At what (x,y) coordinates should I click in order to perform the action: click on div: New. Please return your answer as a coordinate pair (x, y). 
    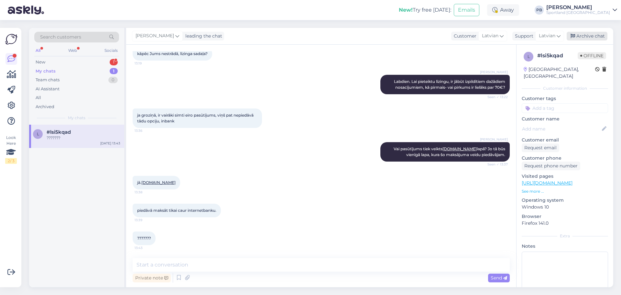
    Looking at the image, I should click on (40, 62).